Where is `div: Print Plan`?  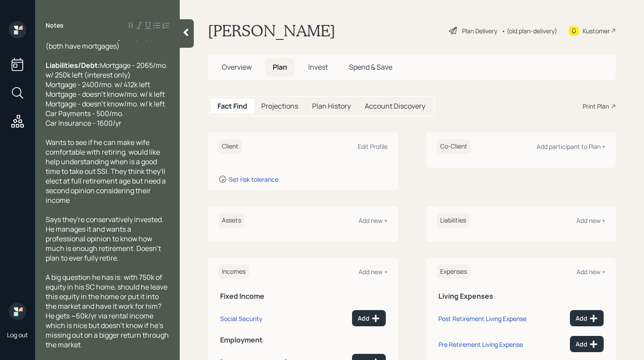
div: Print Plan is located at coordinates (596, 106).